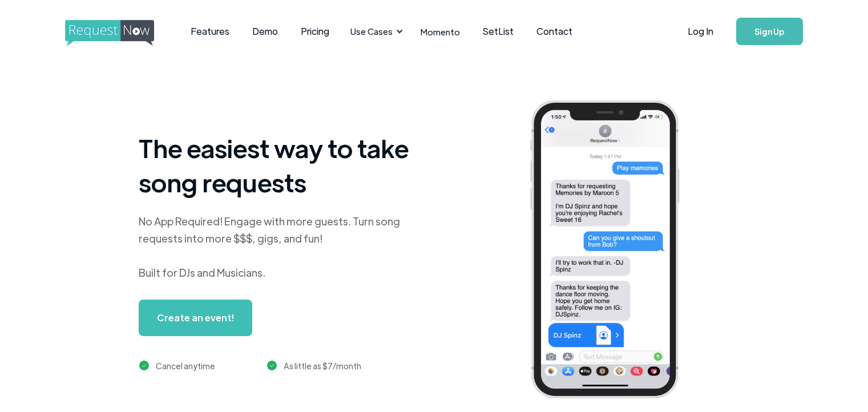  What do you see at coordinates (120, 33) in the screenshot?
I see `img: requestnow logo` at bounding box center [120, 33].